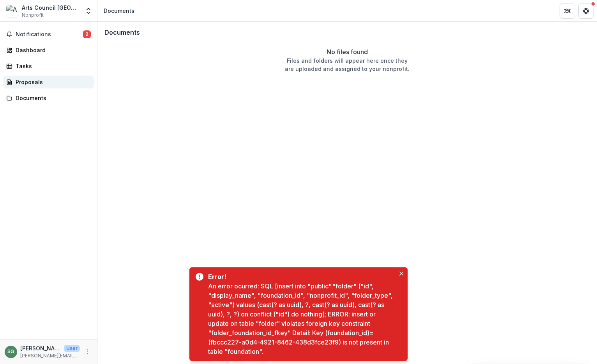  What do you see at coordinates (119, 10) in the screenshot?
I see `nav: breadcrumb` at bounding box center [119, 10].